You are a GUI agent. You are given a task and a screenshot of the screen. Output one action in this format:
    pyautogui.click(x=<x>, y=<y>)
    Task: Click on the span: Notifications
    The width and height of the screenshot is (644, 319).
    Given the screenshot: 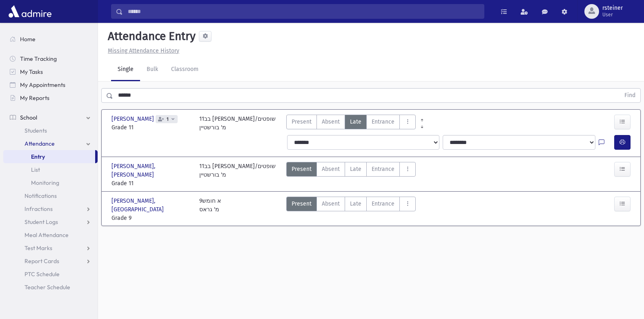 What is the action you would take?
    pyautogui.click(x=40, y=196)
    